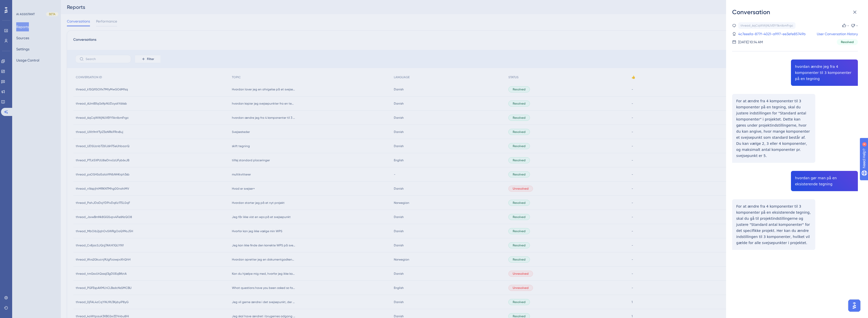 The width and height of the screenshot is (868, 318). What do you see at coordinates (7, 7) in the screenshot?
I see `img: launcher-image-alternative-text` at bounding box center [7, 7].